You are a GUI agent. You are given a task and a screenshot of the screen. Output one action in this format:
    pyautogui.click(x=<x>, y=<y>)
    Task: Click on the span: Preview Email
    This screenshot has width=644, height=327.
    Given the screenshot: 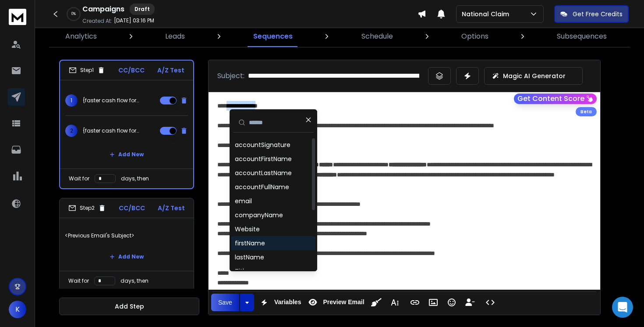 What is the action you would take?
    pyautogui.click(x=344, y=302)
    